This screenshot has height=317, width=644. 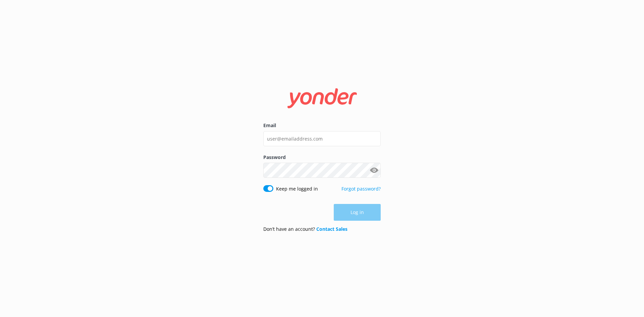 What do you see at coordinates (322, 126) in the screenshot?
I see `label: Email` at bounding box center [322, 126].